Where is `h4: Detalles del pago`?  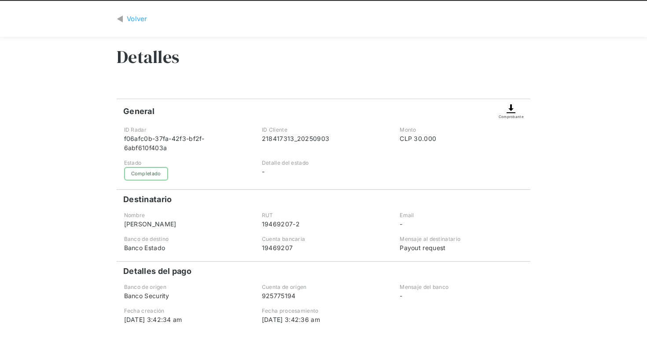
h4: Detalles del pago is located at coordinates (157, 271).